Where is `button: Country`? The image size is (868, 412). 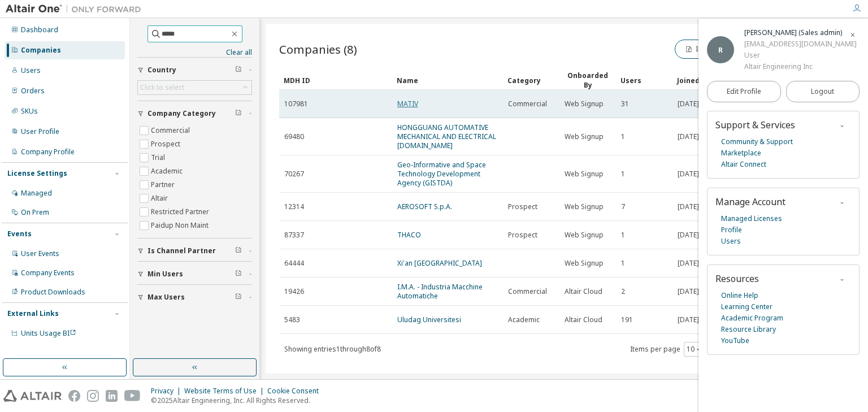
button: Country is located at coordinates (194, 70).